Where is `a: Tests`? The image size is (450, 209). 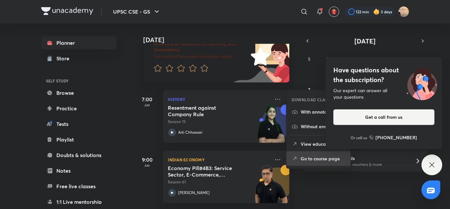 a: Tests is located at coordinates (79, 124).